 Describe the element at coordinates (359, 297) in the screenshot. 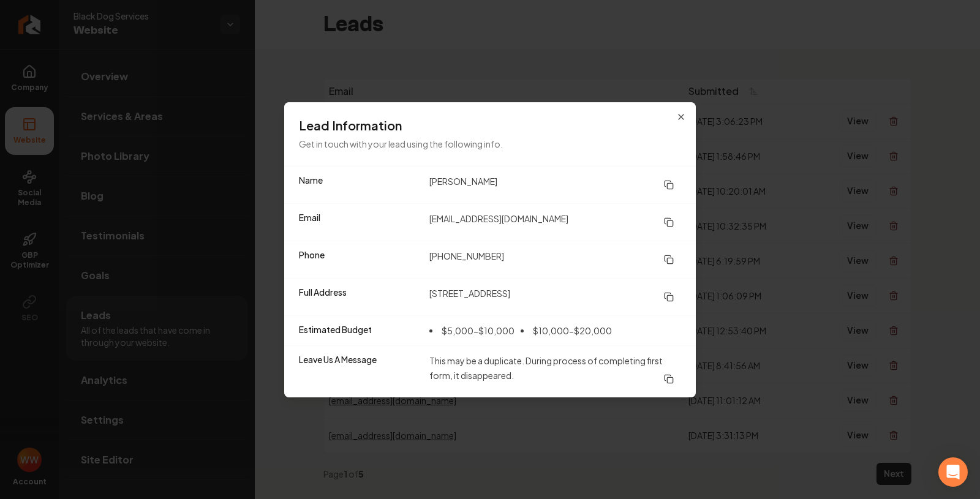

I see `dt: Full Address` at that location.